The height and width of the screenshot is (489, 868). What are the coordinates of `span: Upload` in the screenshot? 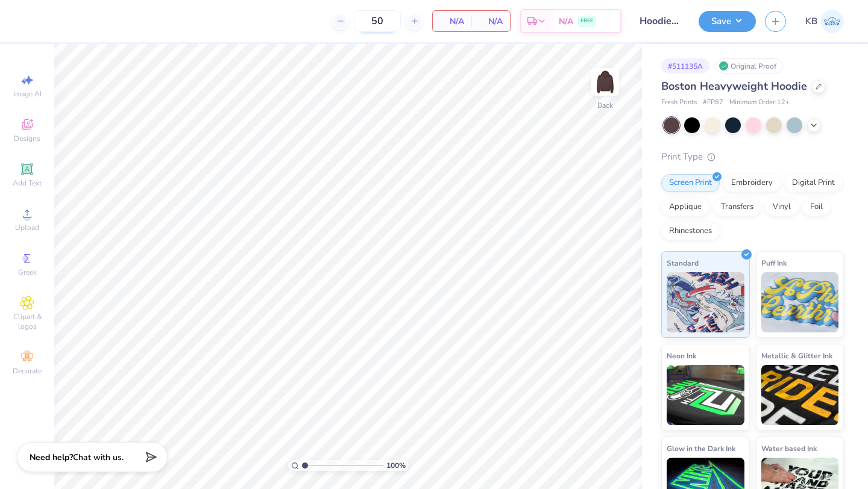 It's located at (27, 228).